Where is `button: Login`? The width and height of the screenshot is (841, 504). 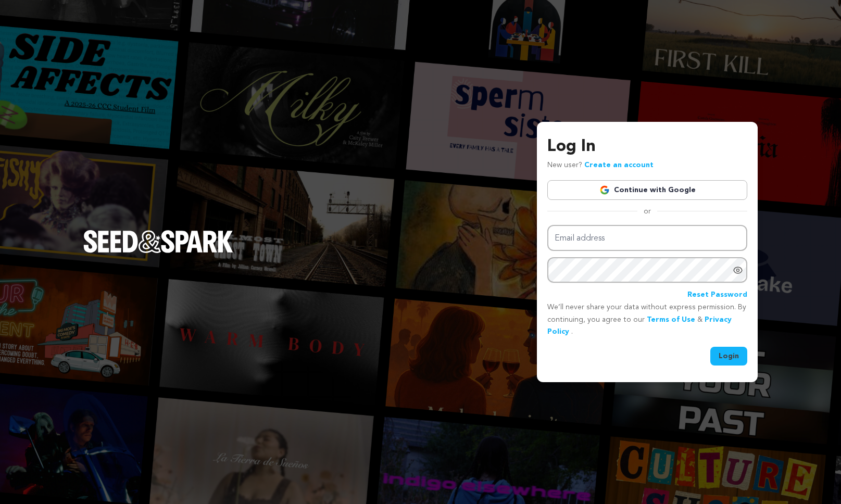 button: Login is located at coordinates (729, 356).